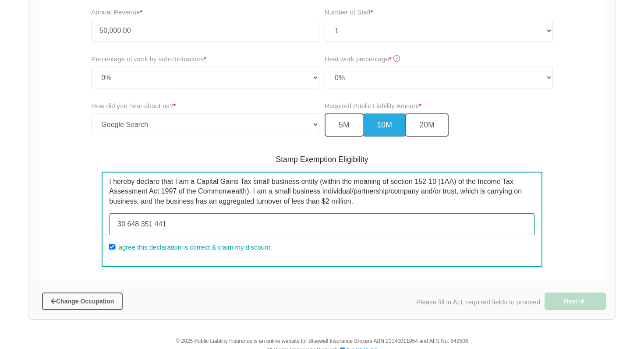 Image resolution: width=644 pixels, height=349 pixels. Describe the element at coordinates (362, 59) in the screenshot. I see `label: Heat work percentage` at that location.